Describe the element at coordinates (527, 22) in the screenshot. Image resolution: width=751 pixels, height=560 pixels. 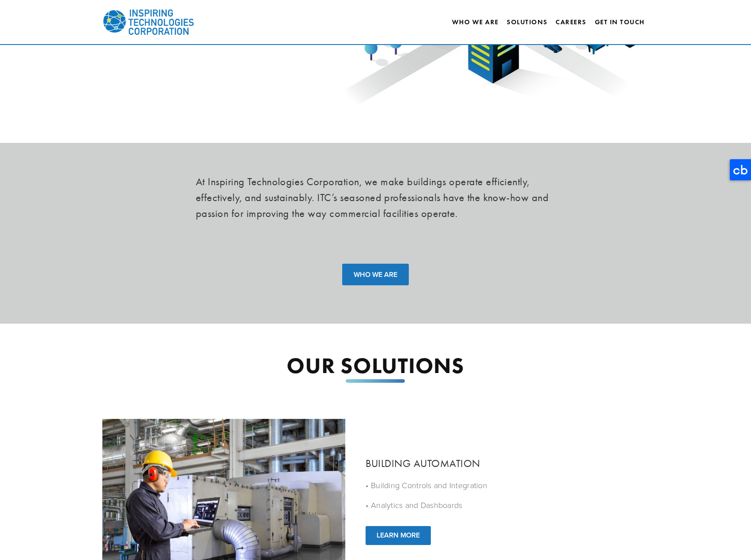
I see `a: Solutions` at that location.